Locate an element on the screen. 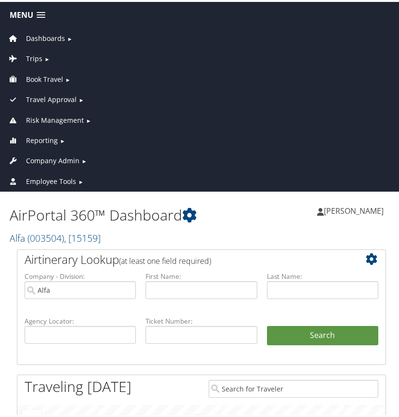 This screenshot has width=399, height=417. span: (at least one field required) is located at coordinates (165, 259).